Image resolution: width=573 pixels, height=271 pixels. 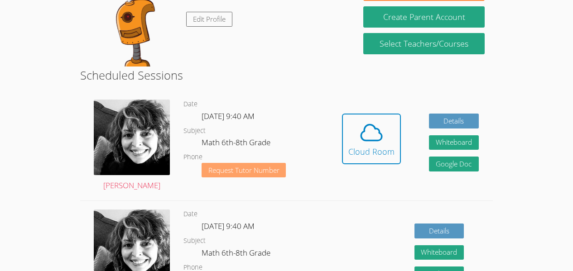 I want to click on h2: Scheduled Sessions, so click(x=286, y=75).